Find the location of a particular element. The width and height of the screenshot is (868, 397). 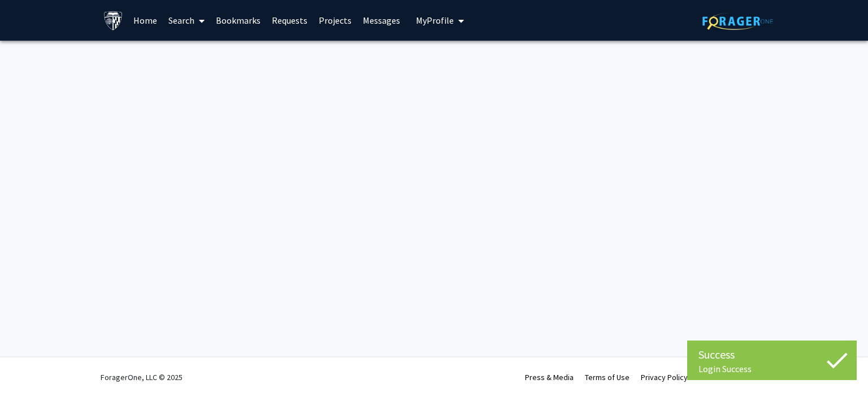

a: Home is located at coordinates (145, 20).